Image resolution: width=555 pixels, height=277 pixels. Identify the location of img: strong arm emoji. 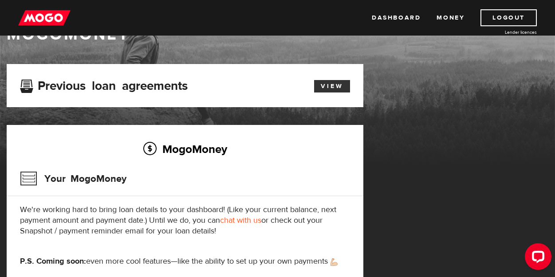
(334, 262).